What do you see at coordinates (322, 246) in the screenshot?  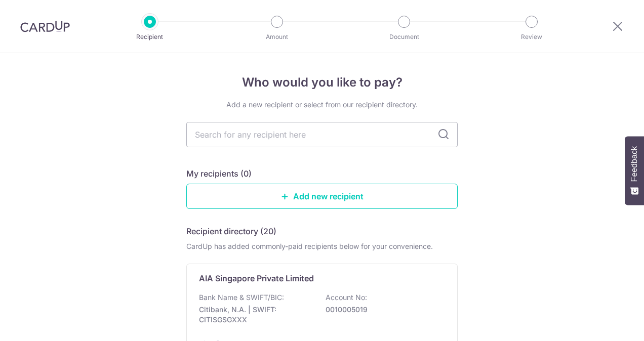 I see `div: CardUp has added commonly-paid recipients below for your convenience.` at bounding box center [322, 246].